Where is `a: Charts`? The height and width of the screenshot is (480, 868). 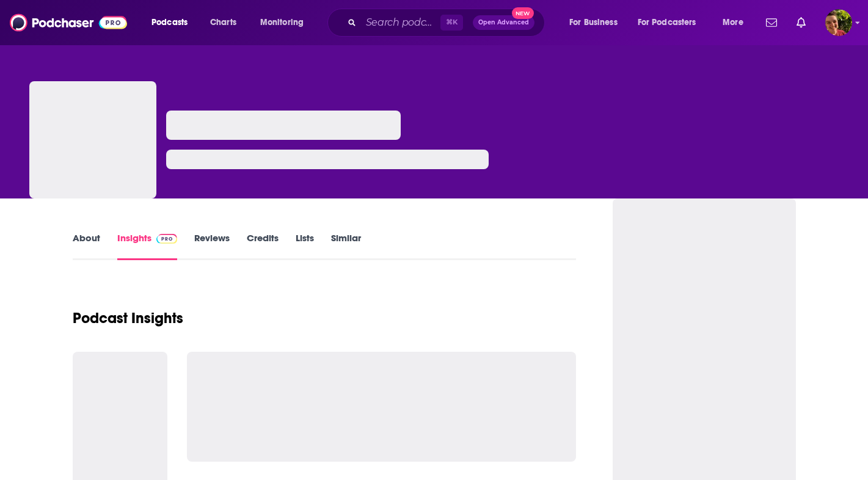
a: Charts is located at coordinates (223, 22).